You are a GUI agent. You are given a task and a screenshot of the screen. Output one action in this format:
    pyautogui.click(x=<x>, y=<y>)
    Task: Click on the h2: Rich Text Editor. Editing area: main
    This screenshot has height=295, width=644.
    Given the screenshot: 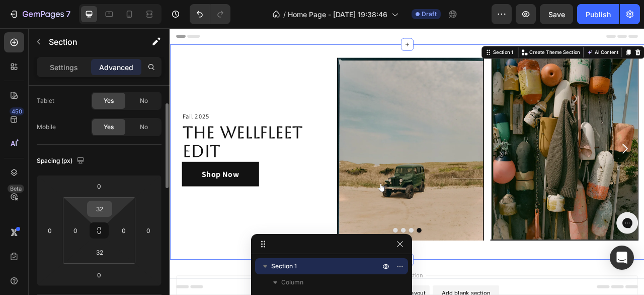 What is the action you would take?
    pyautogui.click(x=109, y=144)
    